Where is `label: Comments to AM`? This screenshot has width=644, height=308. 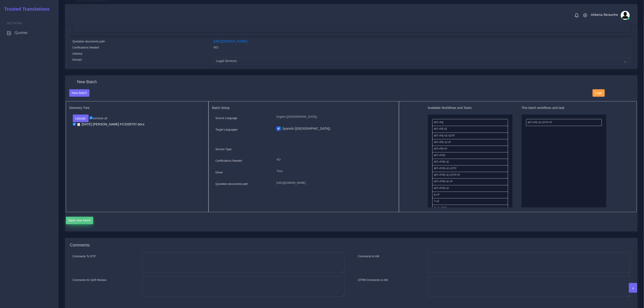 label: Comments to AM is located at coordinates (369, 256).